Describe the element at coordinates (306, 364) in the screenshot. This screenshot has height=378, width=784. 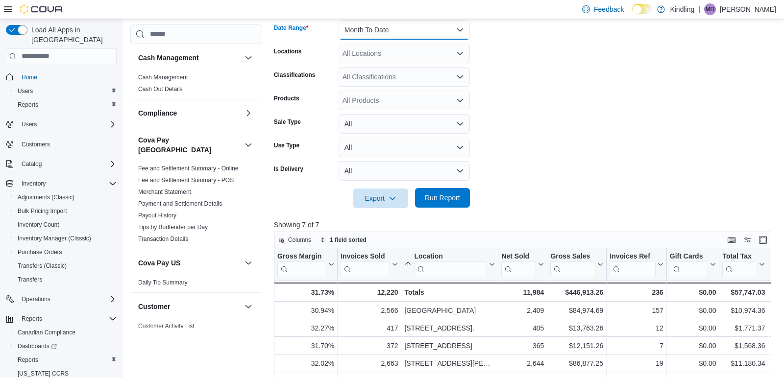
I see `div: 32.02%` at that location.